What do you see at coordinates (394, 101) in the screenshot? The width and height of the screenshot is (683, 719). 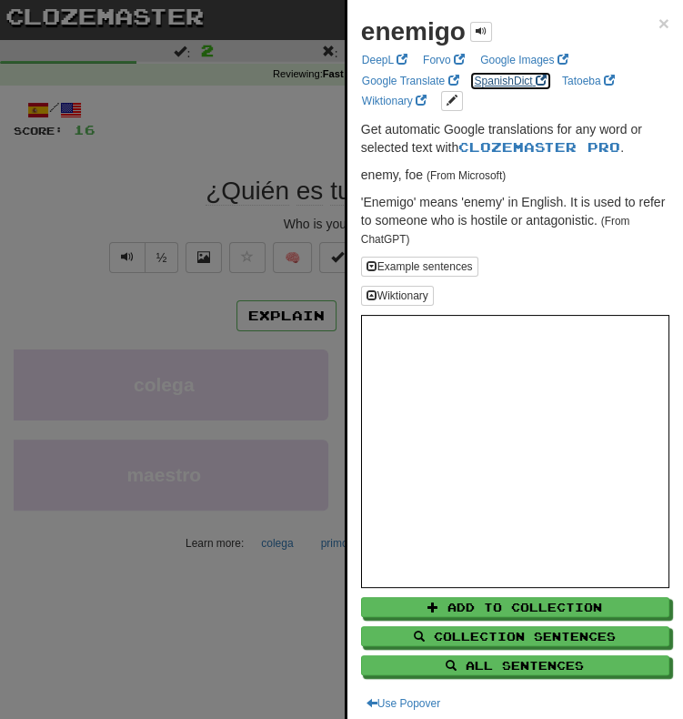 I see `a: Wiktionary` at bounding box center [394, 101].